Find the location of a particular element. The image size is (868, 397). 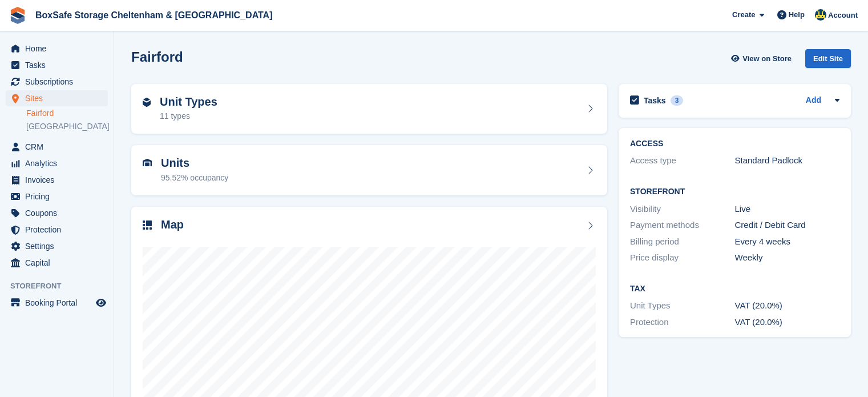

span: Help is located at coordinates (797, 15).